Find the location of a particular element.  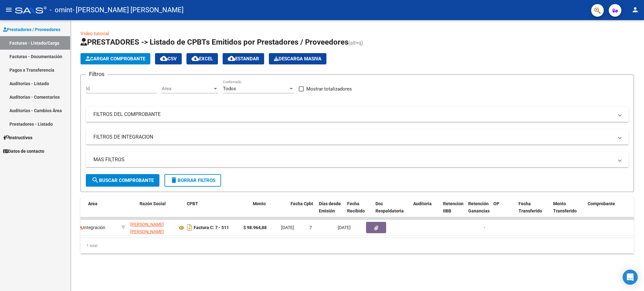

span: Razón Social is located at coordinates (152, 204).